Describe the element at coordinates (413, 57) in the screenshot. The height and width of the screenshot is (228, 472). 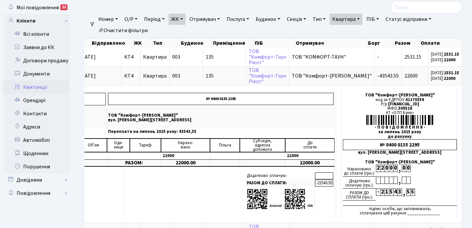
I see `span: 2531.15` at that location.